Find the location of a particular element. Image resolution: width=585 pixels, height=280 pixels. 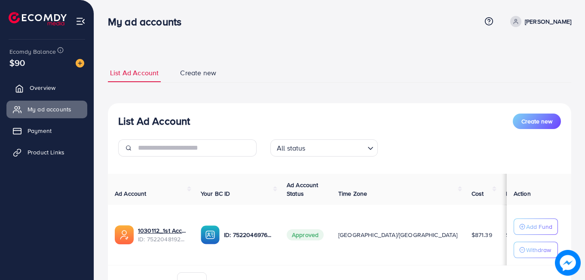

input: Search for option is located at coordinates (336, 147).